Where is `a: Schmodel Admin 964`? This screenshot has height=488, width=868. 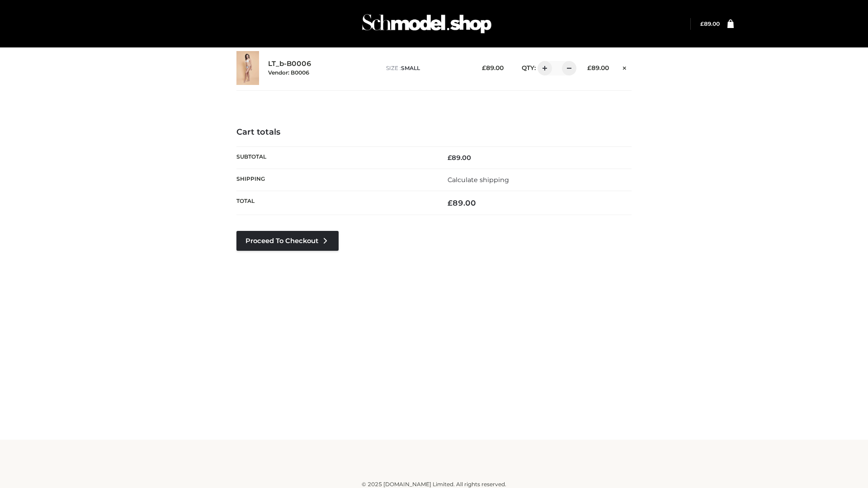
a: Schmodel Admin 964 is located at coordinates (427, 24).